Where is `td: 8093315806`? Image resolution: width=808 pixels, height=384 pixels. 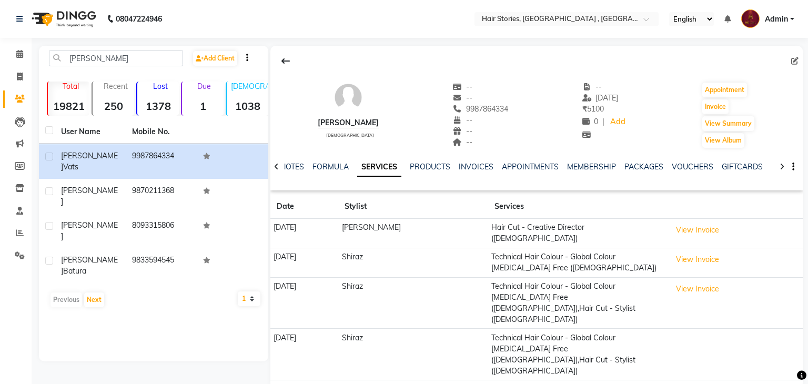
td: 8093315806 is located at coordinates (161, 231).